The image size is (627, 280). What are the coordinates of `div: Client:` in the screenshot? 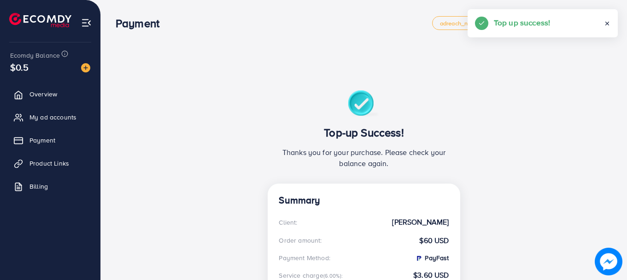 It's located at (288, 222).